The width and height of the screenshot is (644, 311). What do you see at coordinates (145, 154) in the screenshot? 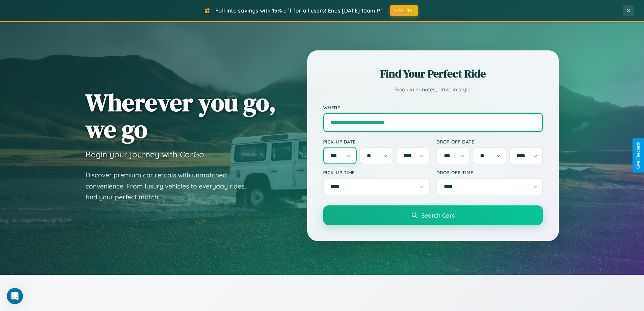
I see `h3: Begin your journey with CarGo` at bounding box center [145, 154].